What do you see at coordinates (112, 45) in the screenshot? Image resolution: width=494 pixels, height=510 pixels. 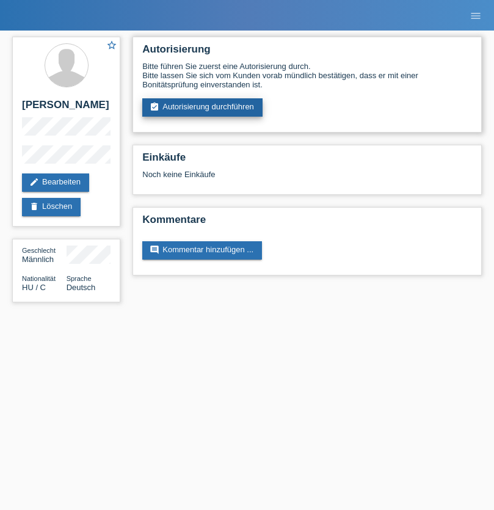 I see `i: star_border` at bounding box center [112, 45].